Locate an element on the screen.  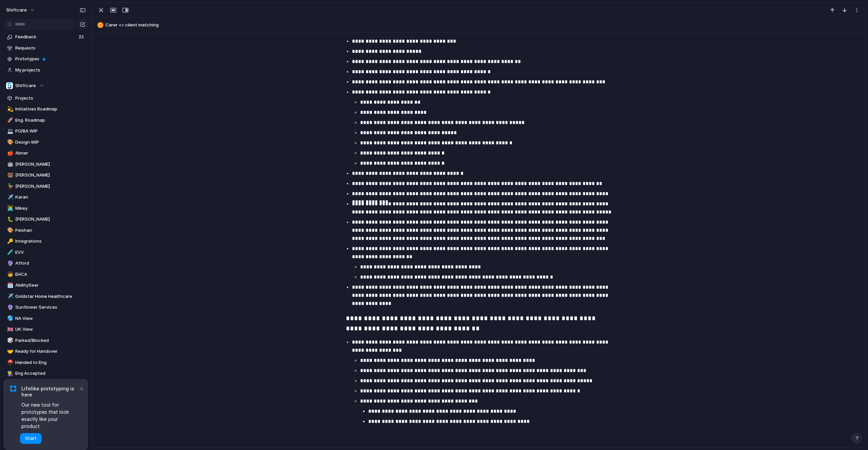
a: Prototypes is located at coordinates (46, 59).